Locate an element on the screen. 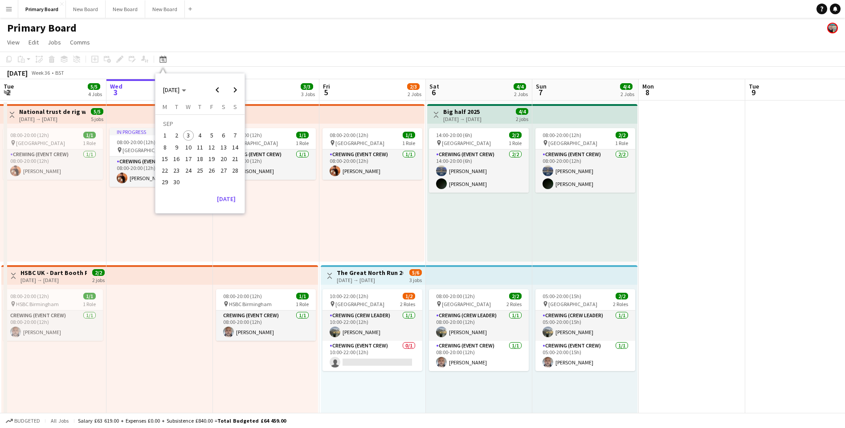 Image resolution: width=845 pixels, height=428 pixels. span: 20 is located at coordinates (223, 159).